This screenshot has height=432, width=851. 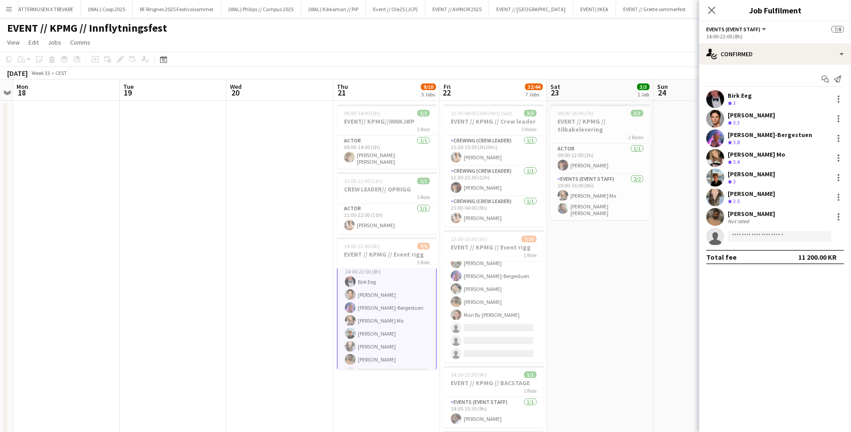 I want to click on h1: EVENT // KPMG // Innflytningsfest, so click(x=87, y=28).